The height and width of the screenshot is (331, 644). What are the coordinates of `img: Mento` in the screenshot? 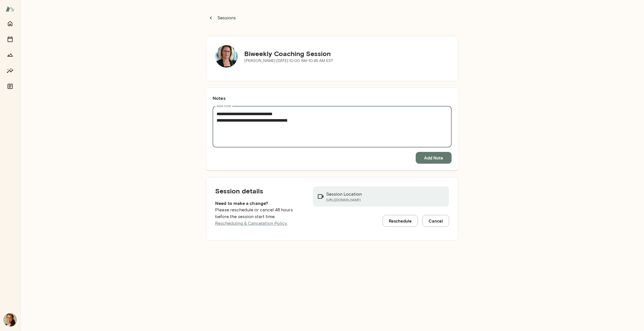 It's located at (10, 9).